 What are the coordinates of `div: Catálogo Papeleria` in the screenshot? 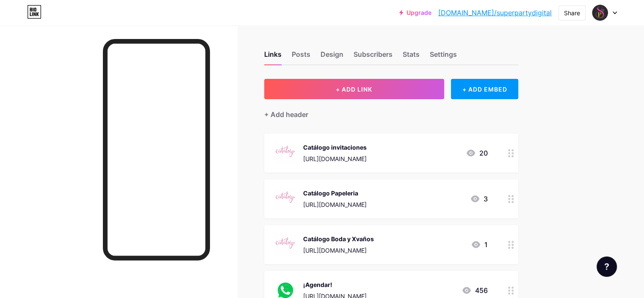 It's located at (335, 193).